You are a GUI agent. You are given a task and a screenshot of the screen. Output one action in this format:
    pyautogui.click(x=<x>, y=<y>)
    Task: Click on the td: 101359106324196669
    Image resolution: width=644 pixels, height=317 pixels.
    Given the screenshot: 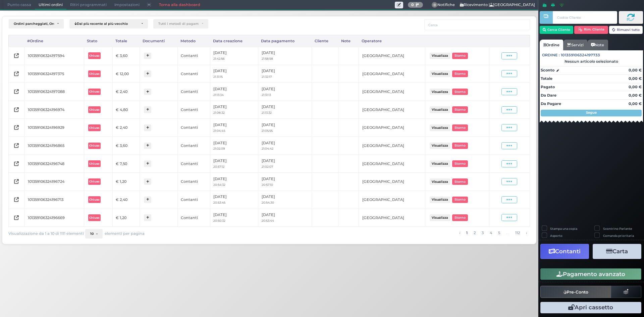 What is the action you would take?
    pyautogui.click(x=55, y=218)
    